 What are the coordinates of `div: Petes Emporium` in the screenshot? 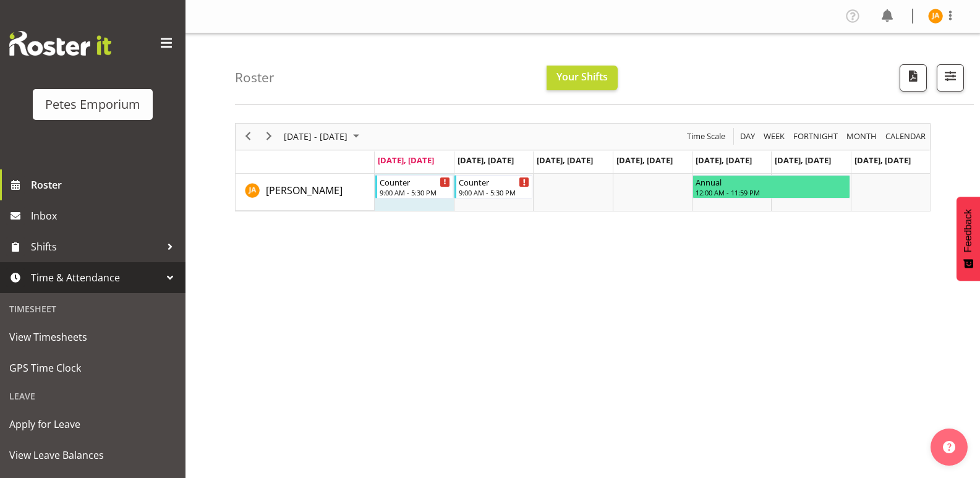 It's located at (92, 104).